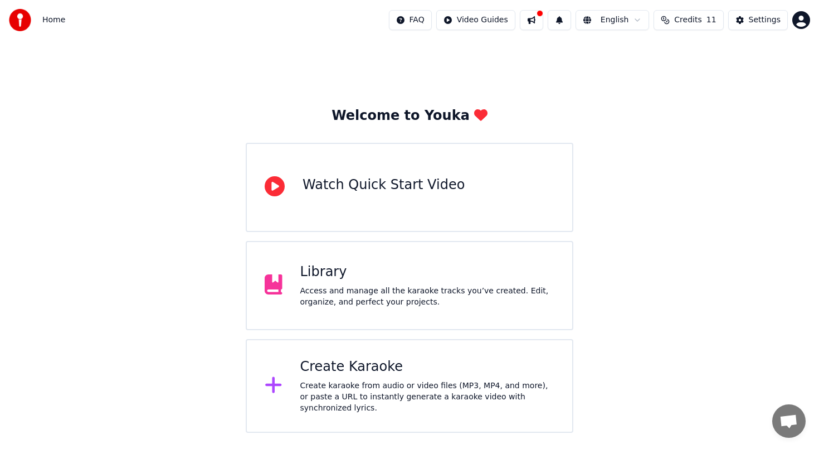  What do you see at coordinates (427, 367) in the screenshot?
I see `div: Create Karaoke` at bounding box center [427, 367].